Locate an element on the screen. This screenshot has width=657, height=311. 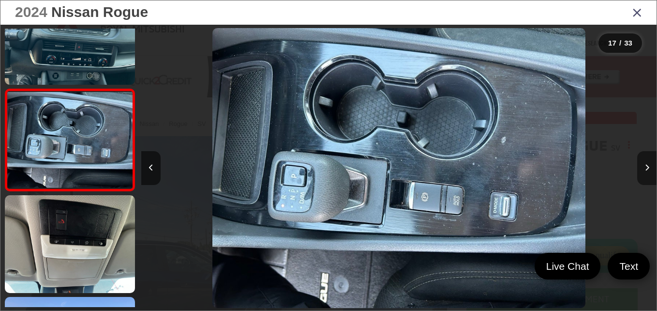
i: Close gallery is located at coordinates (637, 12).